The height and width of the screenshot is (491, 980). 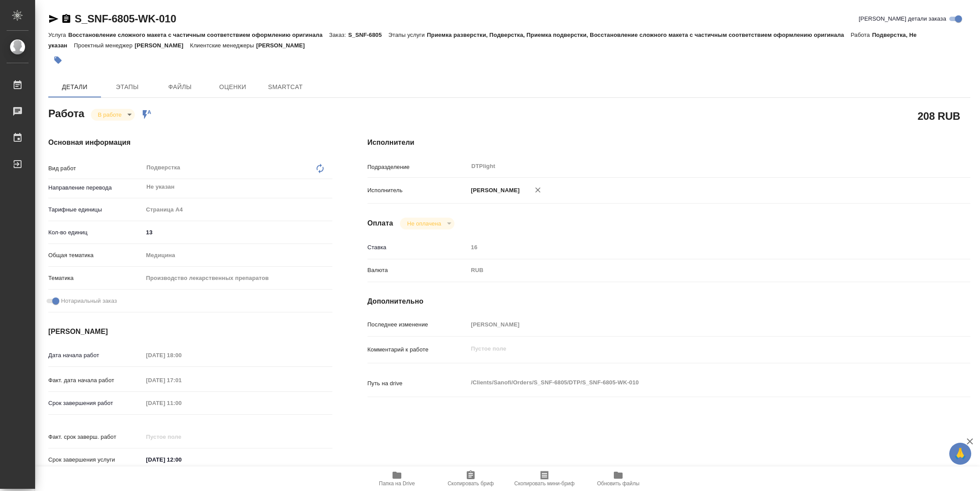 What do you see at coordinates (418, 247) in the screenshot?
I see `p: Ставка` at bounding box center [418, 247].